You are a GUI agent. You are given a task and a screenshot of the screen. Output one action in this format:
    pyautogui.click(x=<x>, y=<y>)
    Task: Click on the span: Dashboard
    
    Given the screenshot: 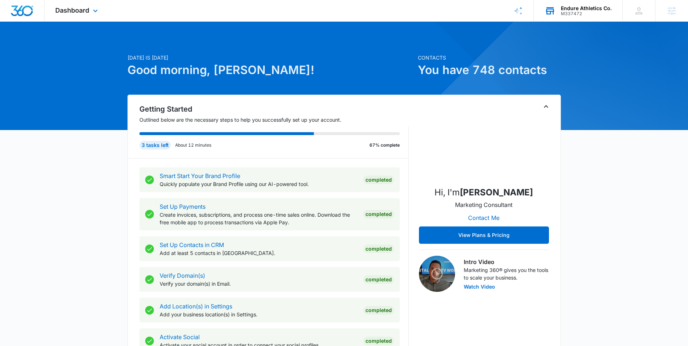 What is the action you would take?
    pyautogui.click(x=72, y=10)
    